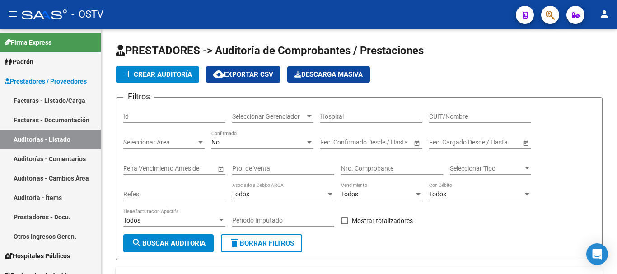 The height and width of the screenshot is (274, 617). Describe the element at coordinates (262, 244) in the screenshot. I see `button: Borrar Filtros` at that location.